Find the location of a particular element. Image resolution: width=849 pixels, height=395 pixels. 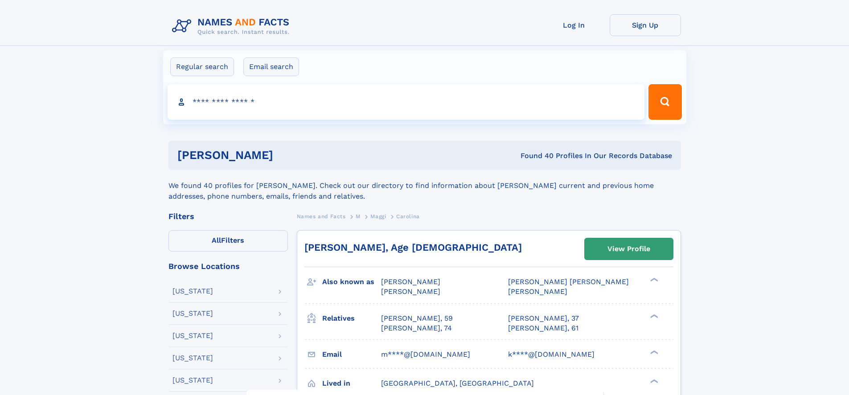

span: All is located at coordinates (216, 240).